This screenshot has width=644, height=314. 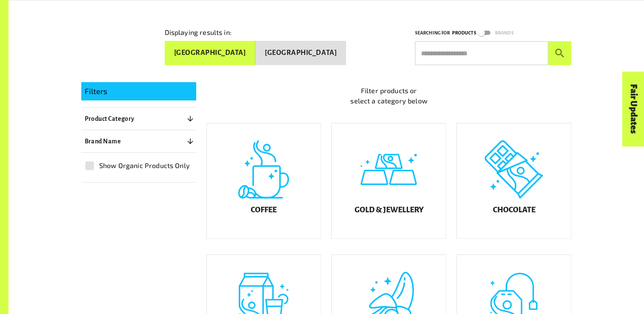 I want to click on p: Filter products or select a category below, so click(x=389, y=96).